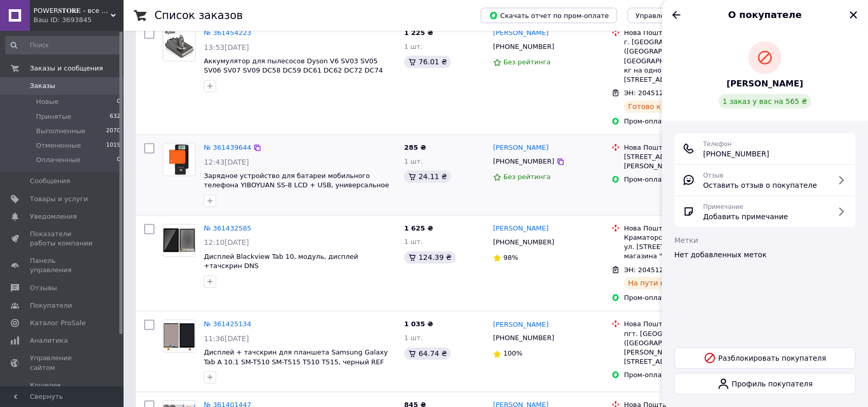  I want to click on button: Назад, so click(676, 15).